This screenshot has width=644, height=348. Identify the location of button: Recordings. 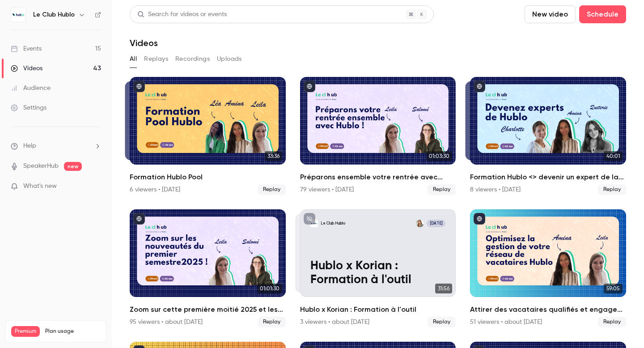
(192, 59).